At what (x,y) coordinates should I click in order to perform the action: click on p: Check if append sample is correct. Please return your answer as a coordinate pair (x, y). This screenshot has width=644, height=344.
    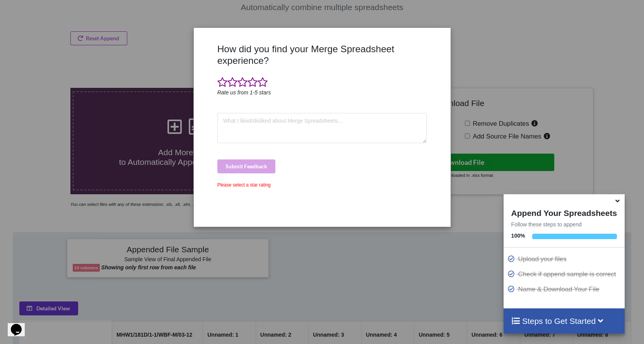
    Looking at the image, I should click on (565, 274).